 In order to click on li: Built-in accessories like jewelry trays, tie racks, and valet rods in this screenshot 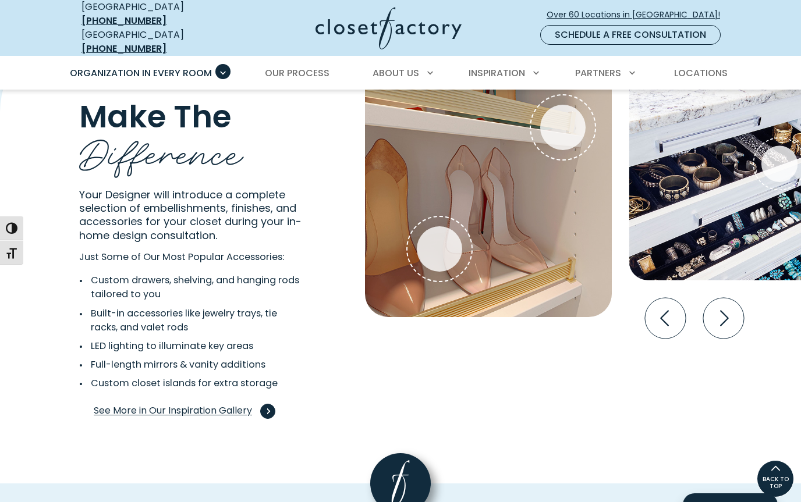, I will do `click(190, 321)`.